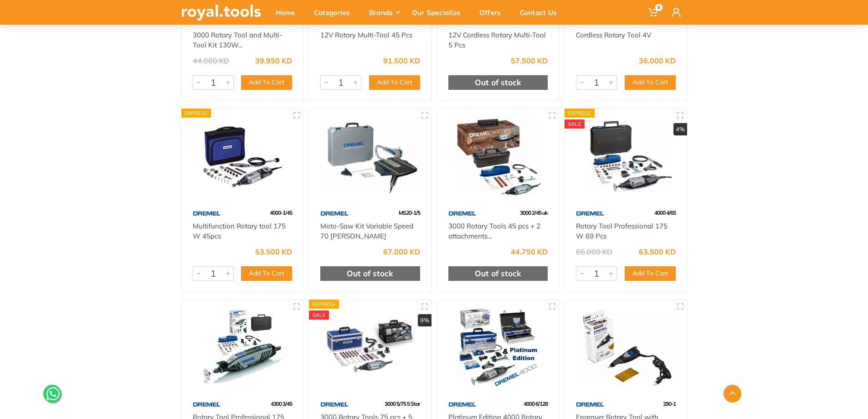 This screenshot has height=419, width=868. Describe the element at coordinates (281, 404) in the screenshot. I see `span: 4300 3/45` at that location.